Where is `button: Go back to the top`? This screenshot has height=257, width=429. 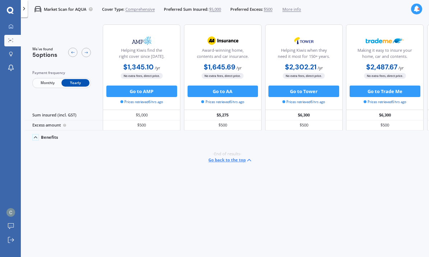
button: Go back to the top is located at coordinates (230, 160).